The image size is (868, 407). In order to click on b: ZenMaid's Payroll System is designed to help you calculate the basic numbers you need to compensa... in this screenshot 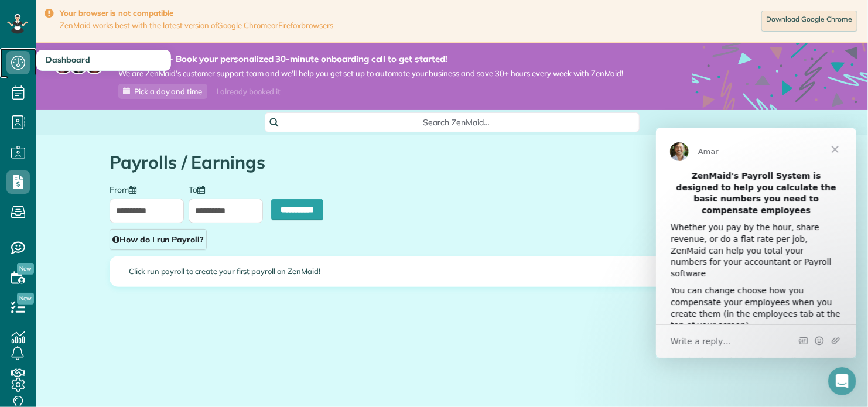, I will do `click(100, 65)`.